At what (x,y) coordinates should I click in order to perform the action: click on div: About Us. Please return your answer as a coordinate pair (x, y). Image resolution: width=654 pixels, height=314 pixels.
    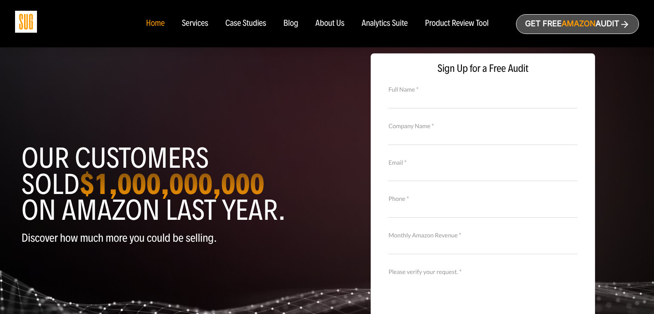
    Looking at the image, I should click on (330, 24).